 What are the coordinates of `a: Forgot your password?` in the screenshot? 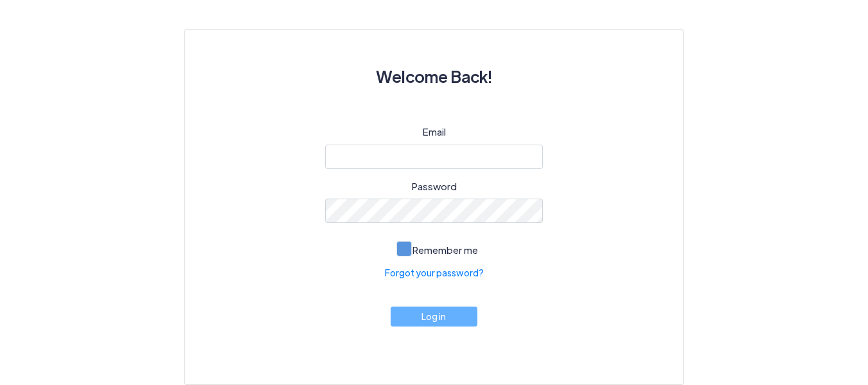 It's located at (434, 273).